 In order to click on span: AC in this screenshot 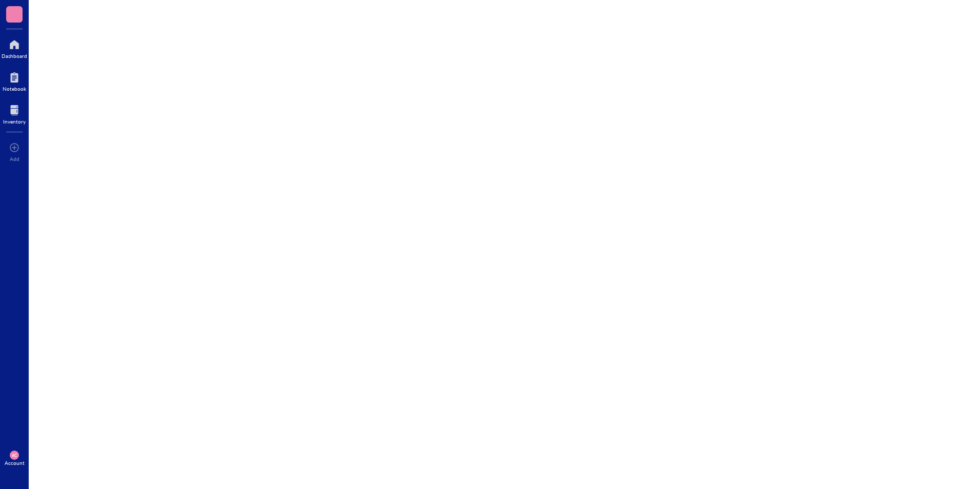, I will do `click(15, 455)`.